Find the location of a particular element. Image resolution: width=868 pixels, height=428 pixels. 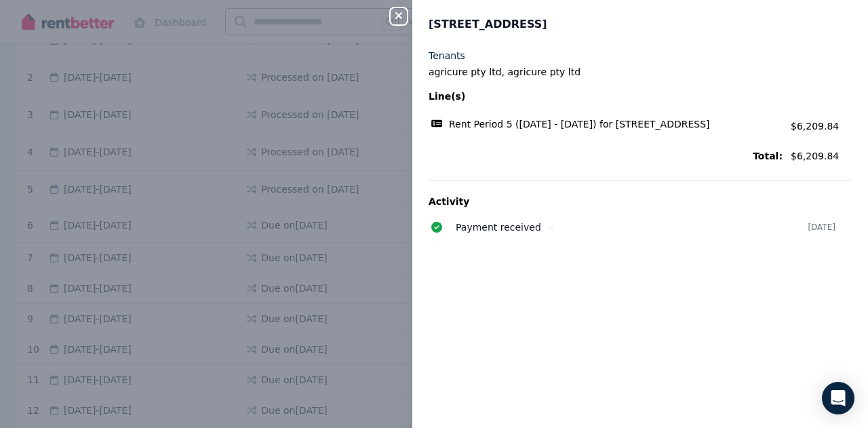

legend: agricure pty ltd, agricure pty ltd is located at coordinates (640, 72).